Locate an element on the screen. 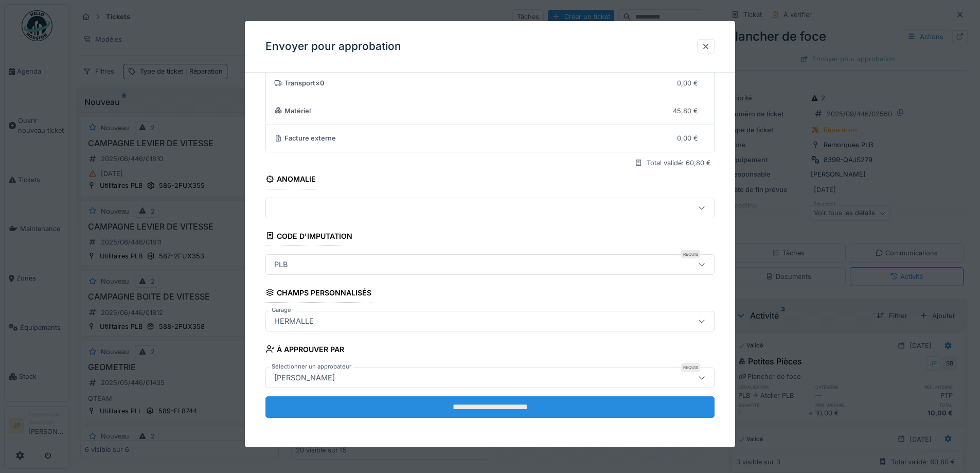 The width and height of the screenshot is (980, 473). div: HERMALLE is located at coordinates (294, 321).